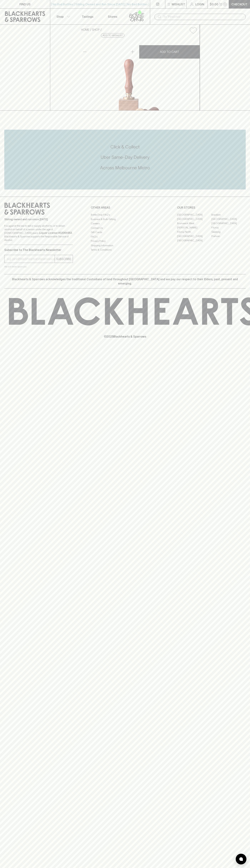 The image size is (250, 868). Describe the element at coordinates (228, 232) in the screenshot. I see `a: Geelong` at that location.